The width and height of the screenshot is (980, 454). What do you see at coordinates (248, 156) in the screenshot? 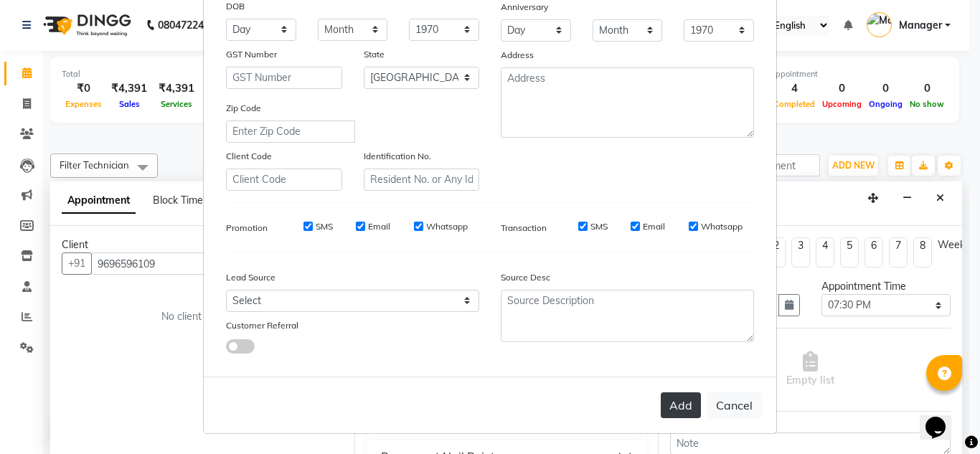
I see `label: Client Code` at bounding box center [248, 156].